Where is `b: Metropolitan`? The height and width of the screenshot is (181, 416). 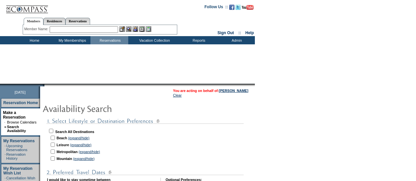
b: Metropolitan is located at coordinates (67, 152).